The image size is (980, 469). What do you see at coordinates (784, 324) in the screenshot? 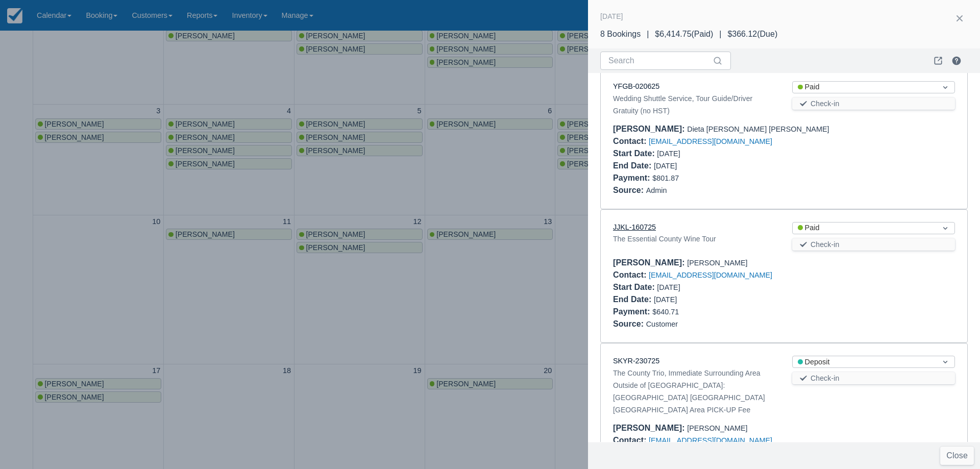
I see `div: Customer` at bounding box center [784, 324].